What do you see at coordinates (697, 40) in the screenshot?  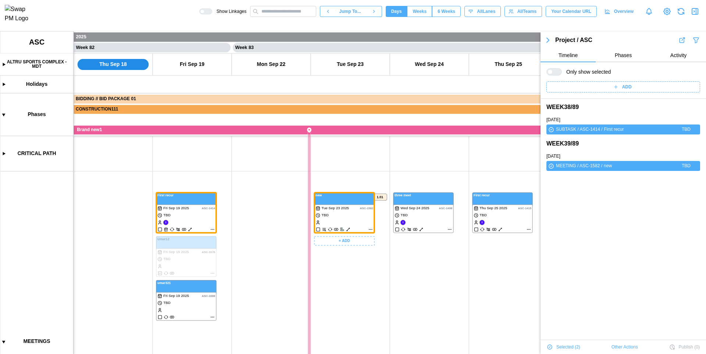 I see `button: Filter` at bounding box center [697, 40].